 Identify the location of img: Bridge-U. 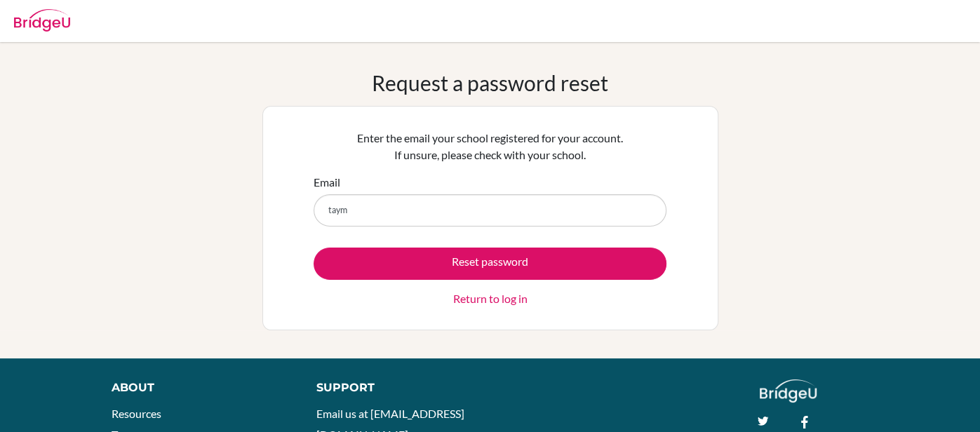
(42, 20).